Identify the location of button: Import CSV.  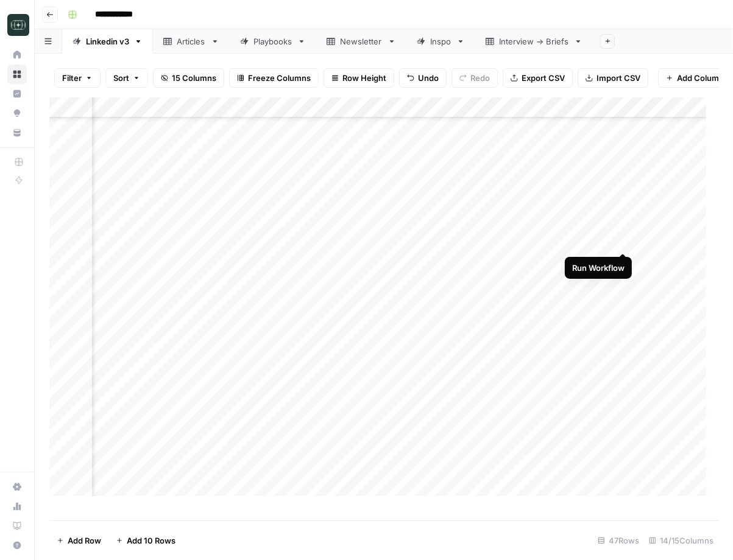
(613, 78).